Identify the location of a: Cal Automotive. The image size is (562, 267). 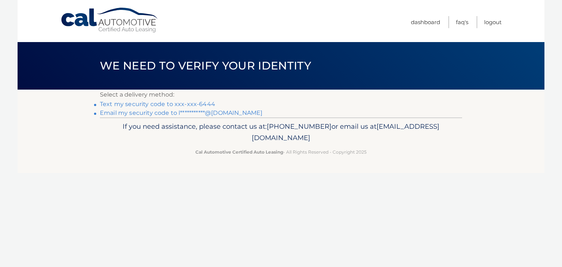
(110, 20).